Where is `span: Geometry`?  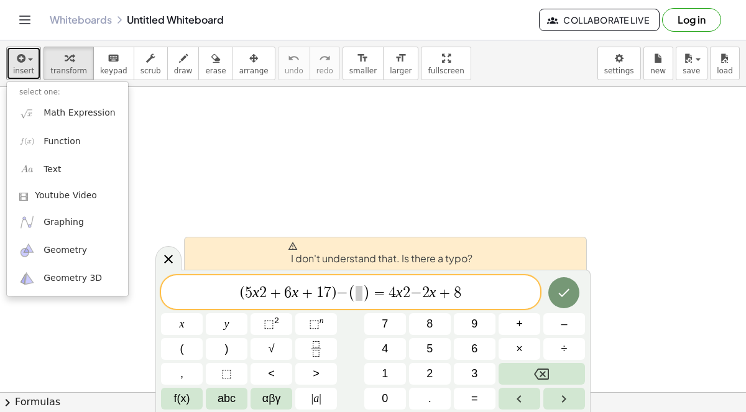 span: Geometry is located at coordinates (65, 251).